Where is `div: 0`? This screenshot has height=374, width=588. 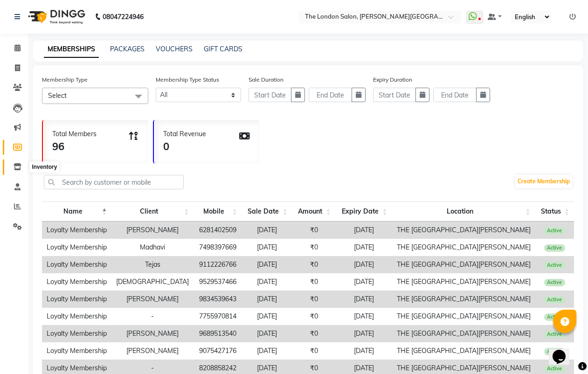
div: 0 is located at coordinates (185, 146).